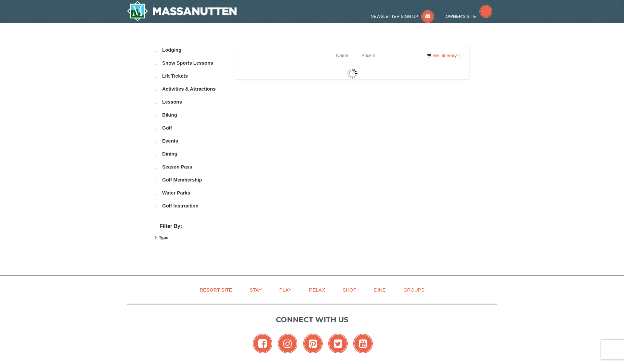 This screenshot has height=364, width=624. Describe the element at coordinates (413, 290) in the screenshot. I see `a: Groups` at that location.